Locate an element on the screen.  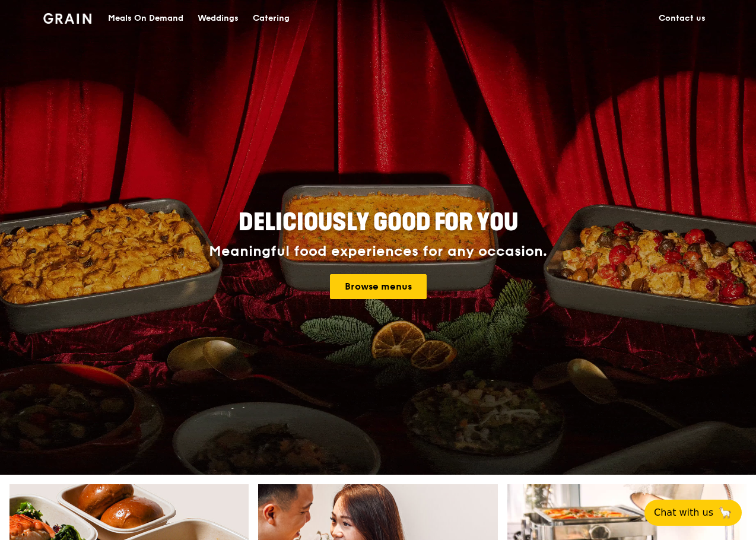
a: Contact us is located at coordinates (682, 19).